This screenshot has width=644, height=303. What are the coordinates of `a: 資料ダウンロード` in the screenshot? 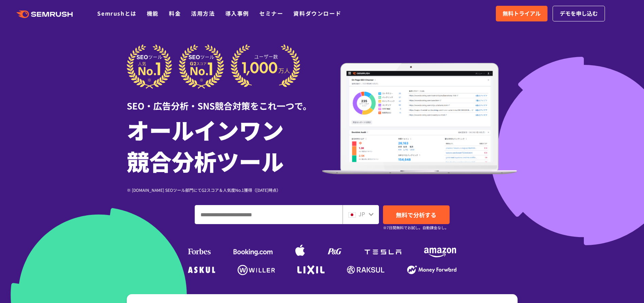 It's located at (317, 14).